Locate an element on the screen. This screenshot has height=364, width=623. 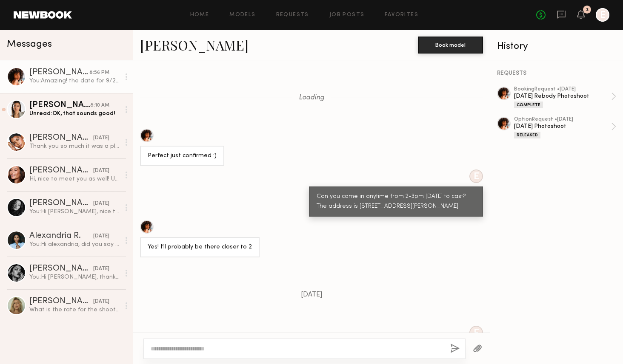
div: Perfect just confirmed :) is located at coordinates (182, 156).